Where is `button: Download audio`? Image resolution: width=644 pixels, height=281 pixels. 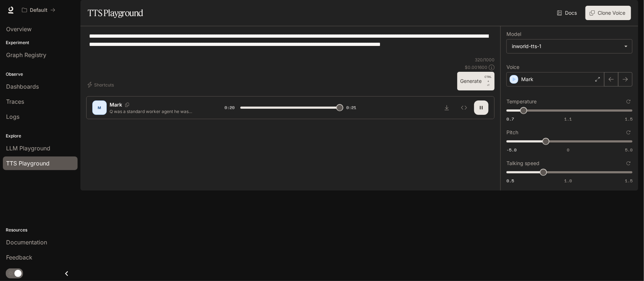
button: Download audio is located at coordinates (447, 107).